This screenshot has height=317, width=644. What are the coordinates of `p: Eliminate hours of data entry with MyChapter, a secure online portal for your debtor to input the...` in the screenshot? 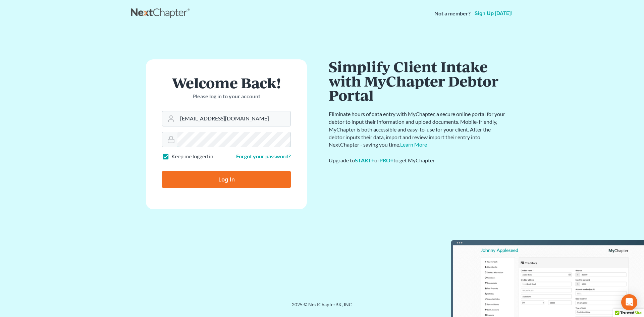 It's located at (417, 129).